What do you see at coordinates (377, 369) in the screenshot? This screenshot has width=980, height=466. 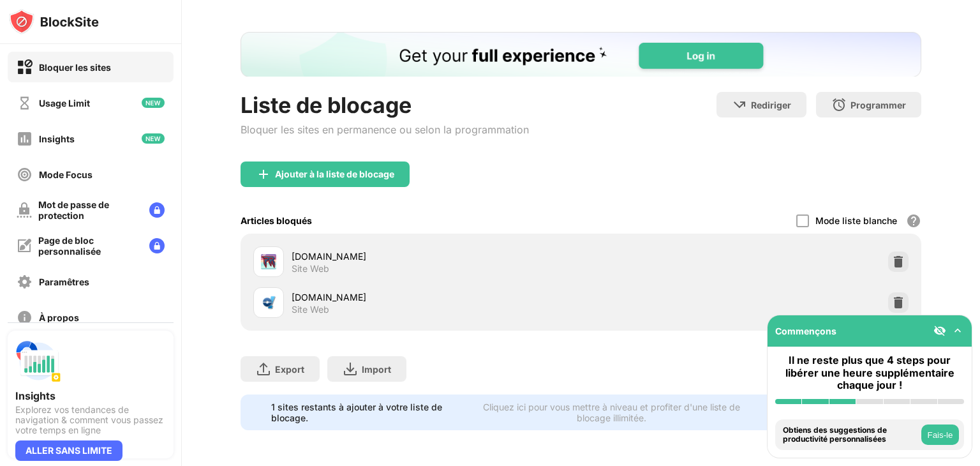 I see `div: Import` at bounding box center [377, 369].